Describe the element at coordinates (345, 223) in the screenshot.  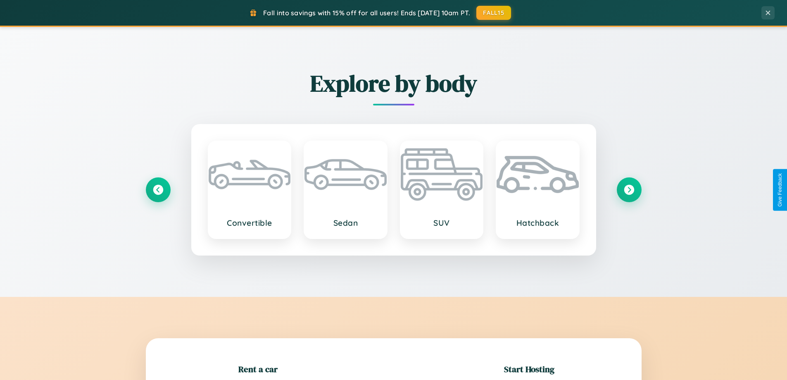
I see `h3: Sedan` at that location.